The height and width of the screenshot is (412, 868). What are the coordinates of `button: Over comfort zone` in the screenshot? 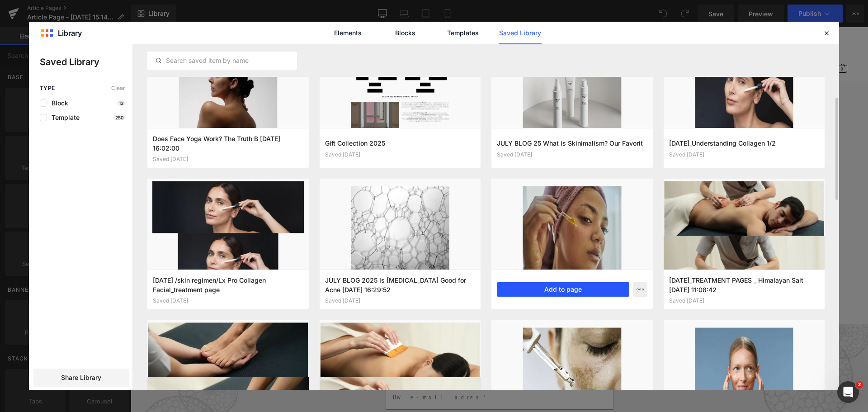 It's located at (493, 43).